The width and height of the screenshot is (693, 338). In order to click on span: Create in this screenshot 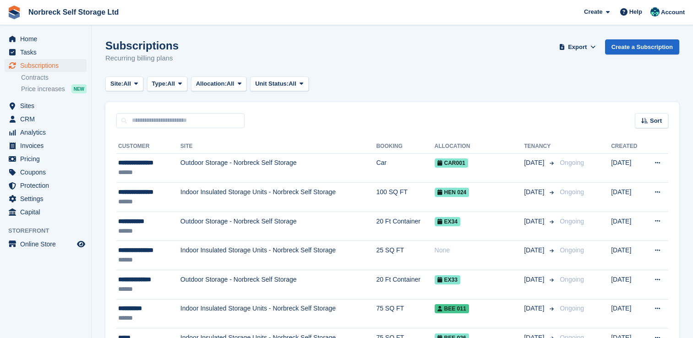, I will do `click(593, 12)`.